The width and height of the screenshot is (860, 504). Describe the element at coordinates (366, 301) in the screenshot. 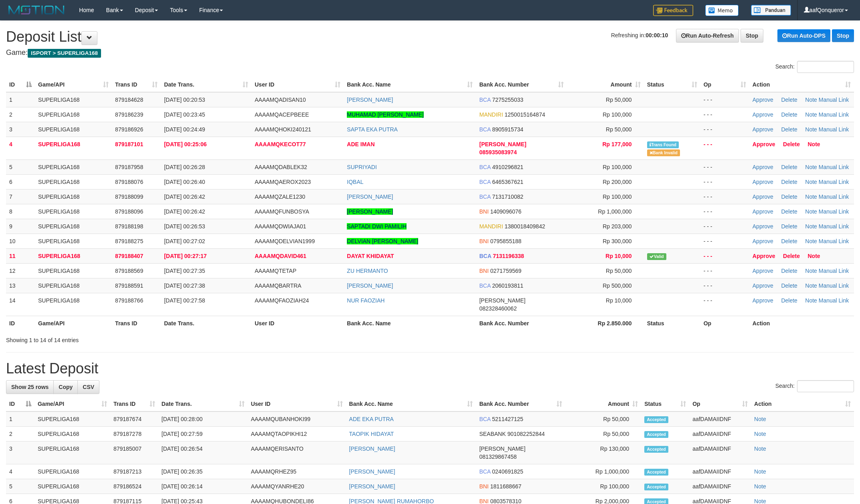

I see `a: NUR FAOZIAH` at that location.